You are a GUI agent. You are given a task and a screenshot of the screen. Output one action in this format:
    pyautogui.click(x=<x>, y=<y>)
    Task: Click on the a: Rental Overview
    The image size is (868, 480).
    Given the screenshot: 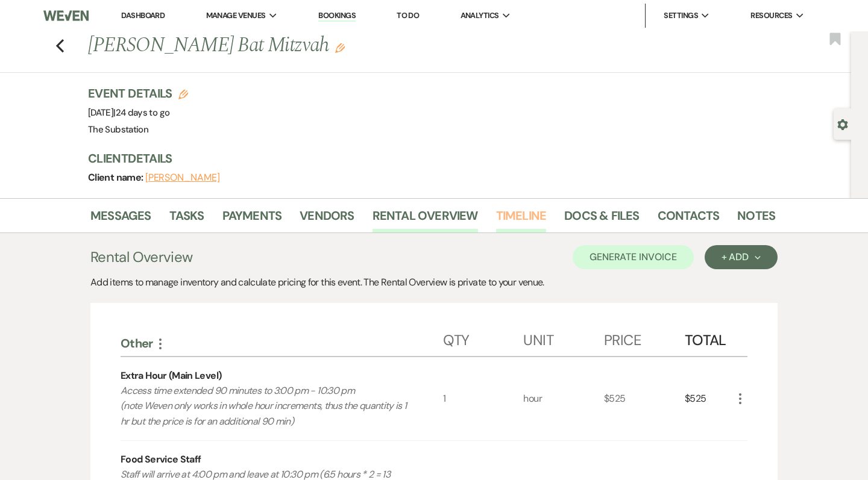 What is the action you would take?
    pyautogui.click(x=425, y=219)
    